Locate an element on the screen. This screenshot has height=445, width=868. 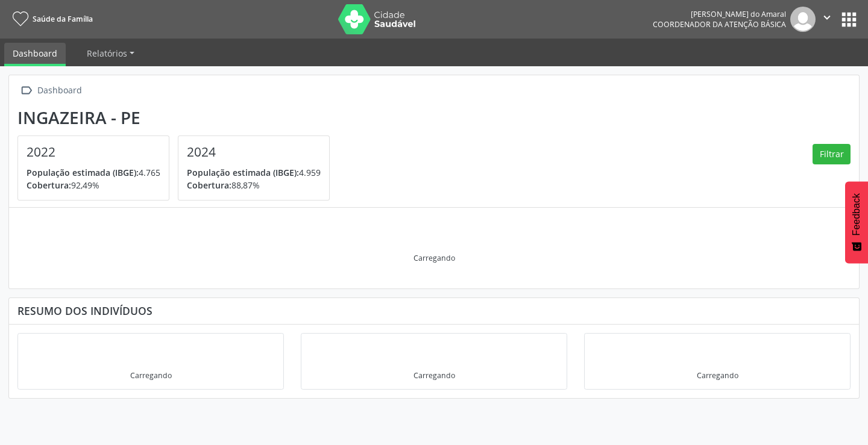
button: Filtrar is located at coordinates (831, 154).